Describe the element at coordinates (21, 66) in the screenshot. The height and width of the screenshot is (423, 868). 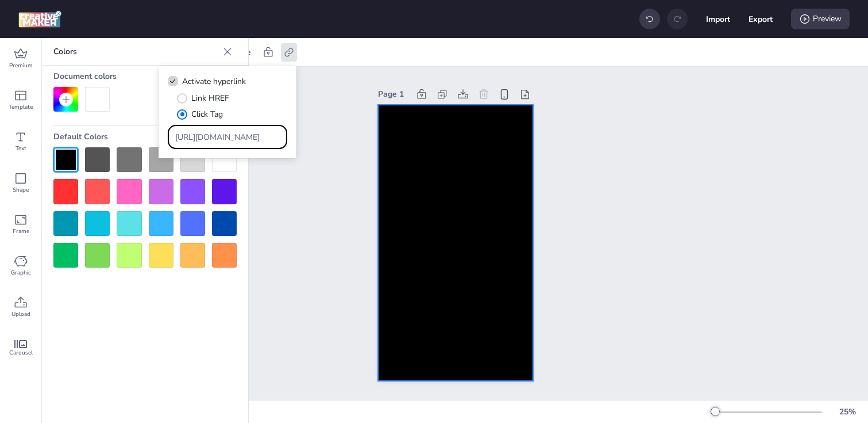
I see `span: Premium` at that location.